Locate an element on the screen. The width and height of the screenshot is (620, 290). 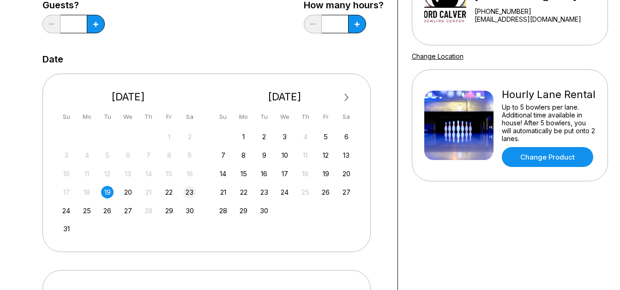
div: Not available Thursday, September 18th, 2025 is located at coordinates (305, 173).